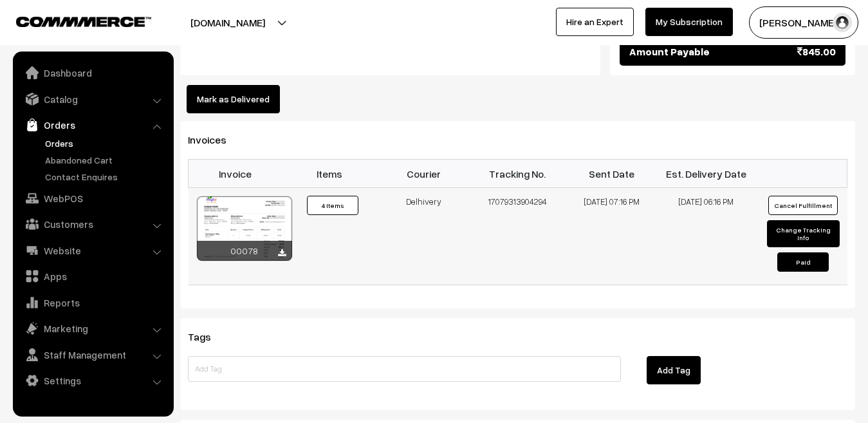  I want to click on a: My Subscription, so click(689, 22).